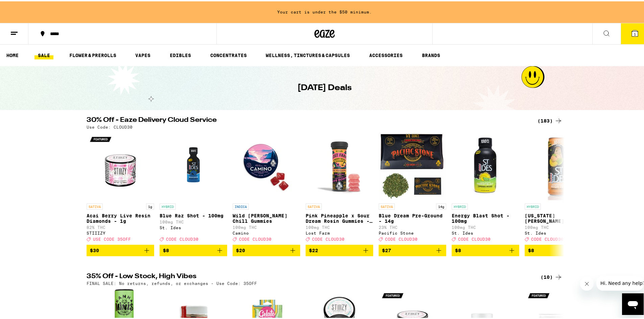 The image size is (644, 319). I want to click on p: Acai Berry Live Resin Diamonds - 1g, so click(120, 217).